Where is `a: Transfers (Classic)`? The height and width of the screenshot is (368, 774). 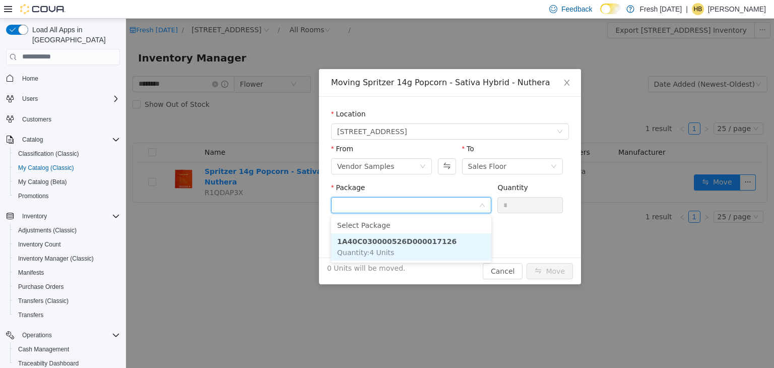
a: Transfers (Classic) is located at coordinates (43, 301).